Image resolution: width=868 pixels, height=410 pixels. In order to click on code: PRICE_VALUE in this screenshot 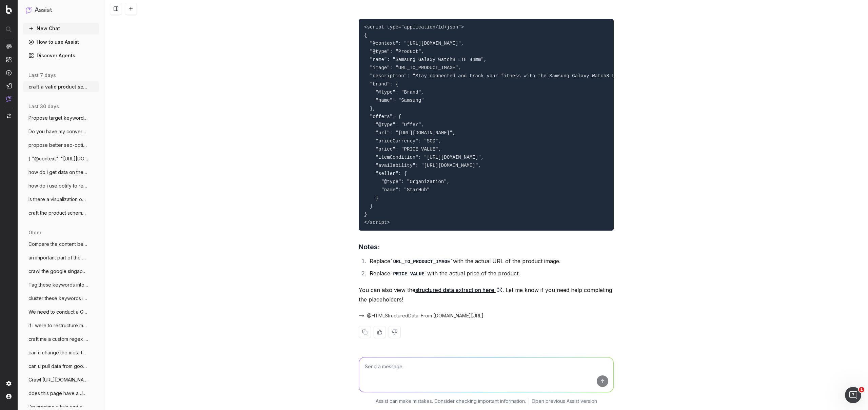, I will do `click(408, 274)`.